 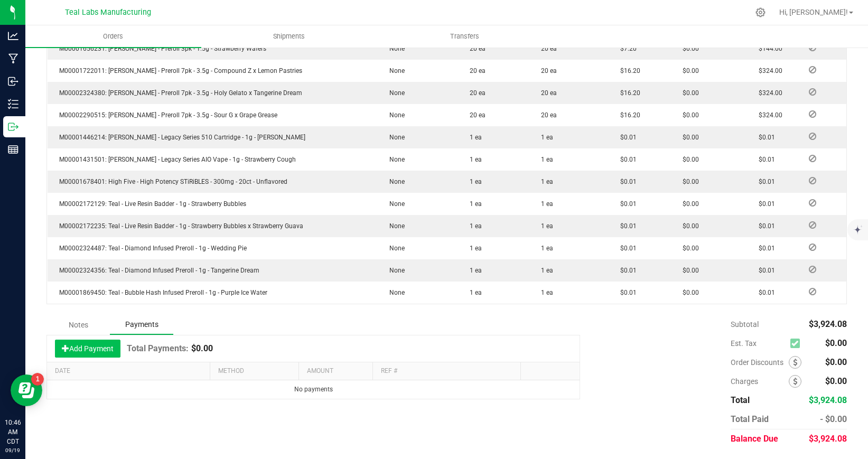 What do you see at coordinates (113, 36) in the screenshot?
I see `a: Orders` at bounding box center [113, 36].